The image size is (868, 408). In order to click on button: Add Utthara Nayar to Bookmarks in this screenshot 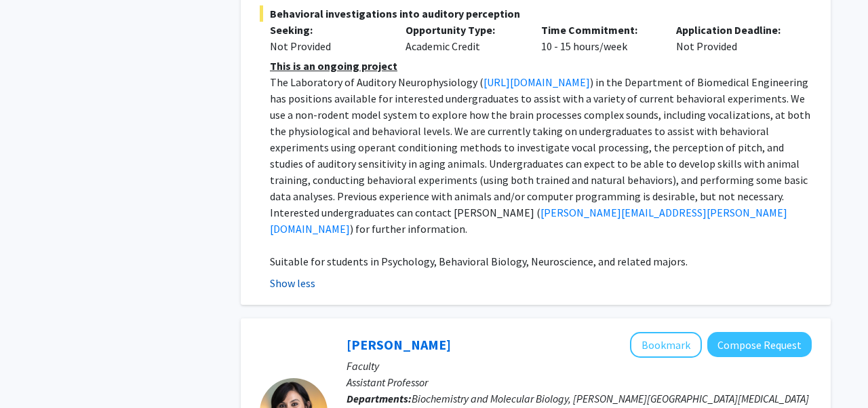, I will do `click(666, 345)`.